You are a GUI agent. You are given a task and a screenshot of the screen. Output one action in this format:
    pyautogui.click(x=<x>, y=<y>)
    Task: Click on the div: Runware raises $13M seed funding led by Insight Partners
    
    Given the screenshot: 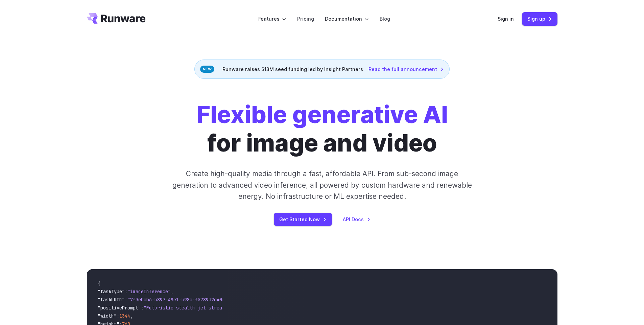 What is the action you would take?
    pyautogui.click(x=322, y=69)
    